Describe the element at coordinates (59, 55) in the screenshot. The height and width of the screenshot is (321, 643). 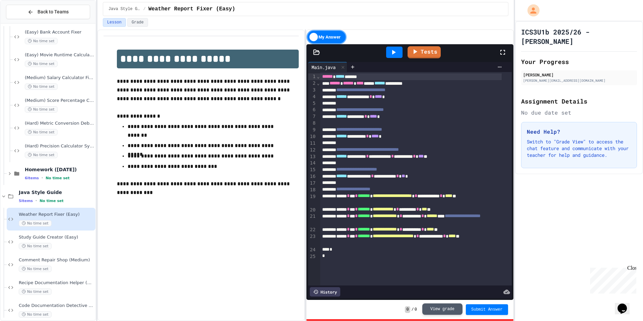
I see `span: (Easy) Movie Runtime Calculator` at that location.